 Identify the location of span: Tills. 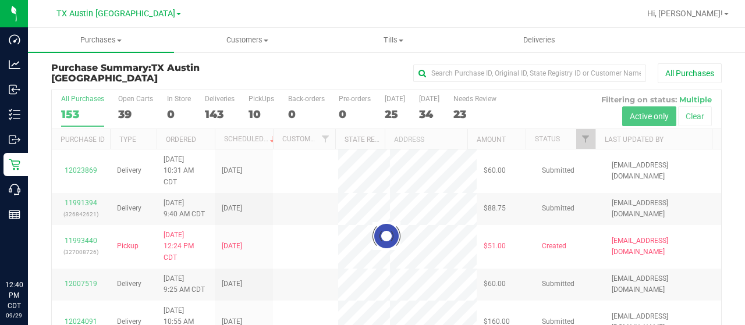
(393, 40).